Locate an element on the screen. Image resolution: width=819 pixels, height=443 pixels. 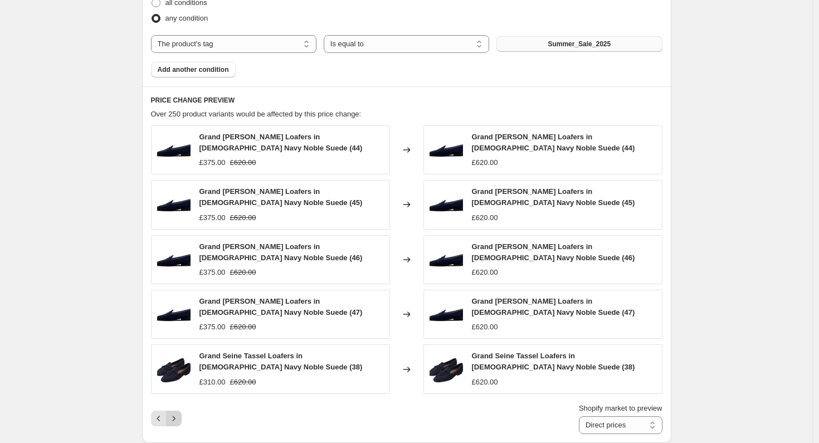
button: Summer_Sale_2025 is located at coordinates (579, 44).